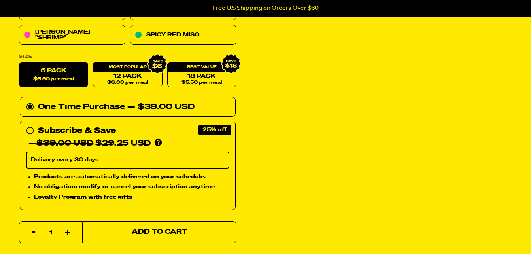 Image resolution: width=531 pixels, height=254 pixels. Describe the element at coordinates (127, 75) in the screenshot. I see `a: 12 Pack$6.00 per meal` at that location.